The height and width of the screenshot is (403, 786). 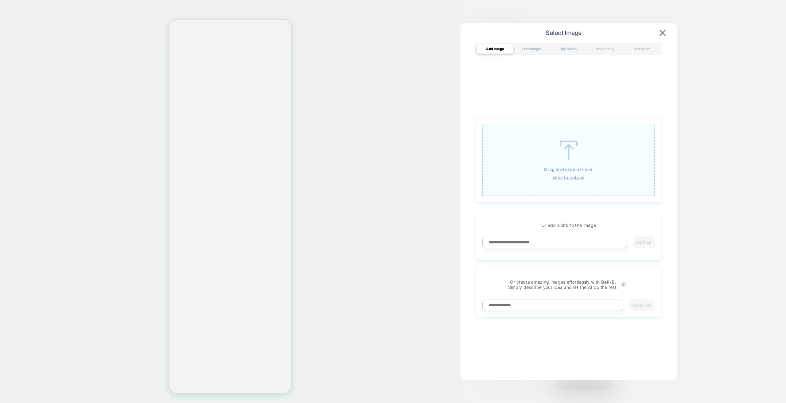 I want to click on img: dropzone, so click(x=569, y=150).